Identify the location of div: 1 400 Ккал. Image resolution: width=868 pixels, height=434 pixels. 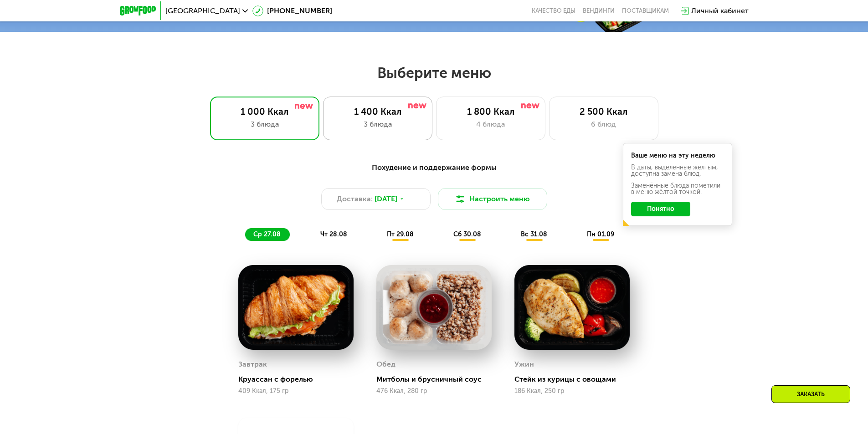
(377, 111).